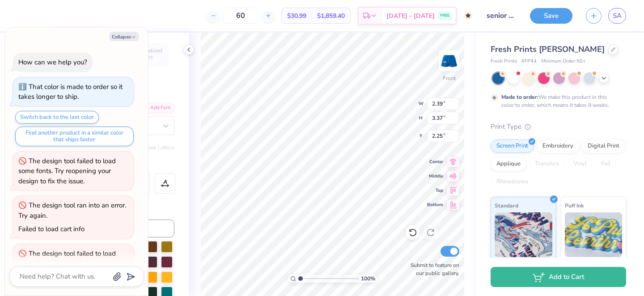 The width and height of the screenshot is (644, 296). What do you see at coordinates (523, 235) in the screenshot?
I see `img: Standard` at bounding box center [523, 235].